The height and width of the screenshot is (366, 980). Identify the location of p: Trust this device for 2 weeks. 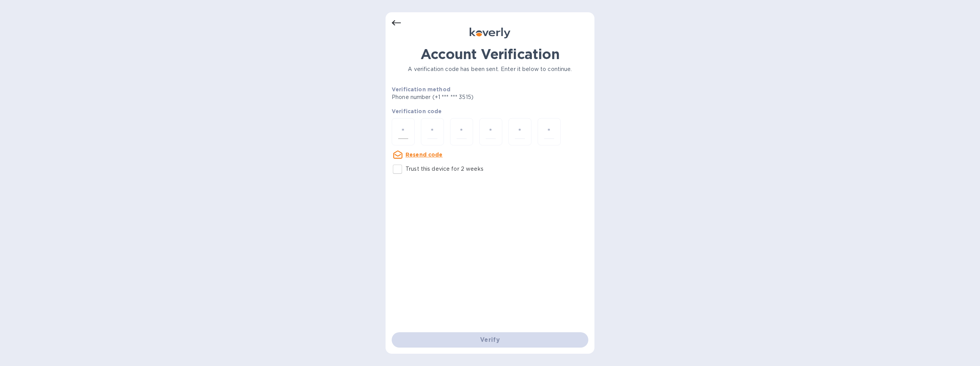
(444, 169).